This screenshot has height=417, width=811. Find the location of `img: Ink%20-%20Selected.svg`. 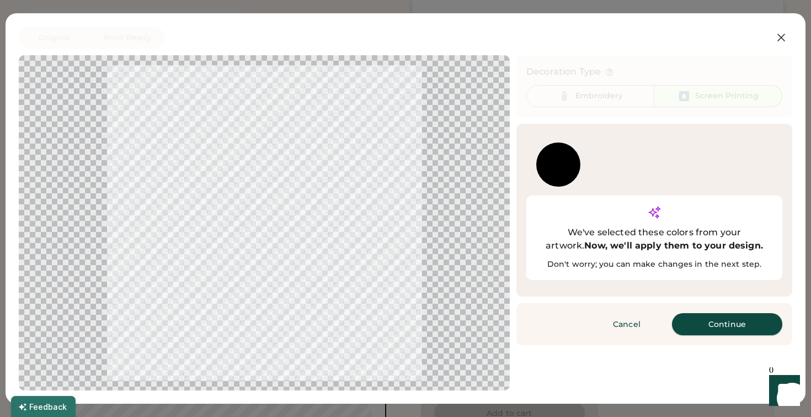

img: Ink%20-%20Selected.svg is located at coordinates (684, 96).